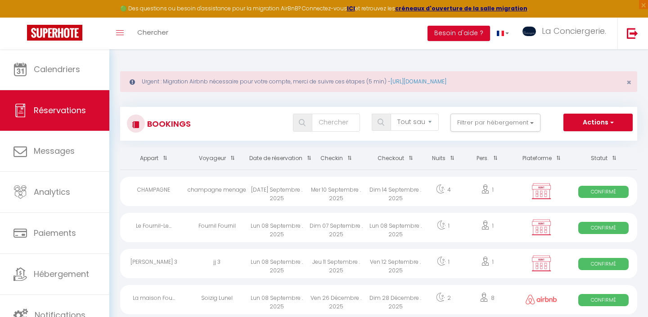 This screenshot has width=648, height=317. What do you see at coordinates (604, 158) in the screenshot?
I see `th: Sort by status` at bounding box center [604, 158].